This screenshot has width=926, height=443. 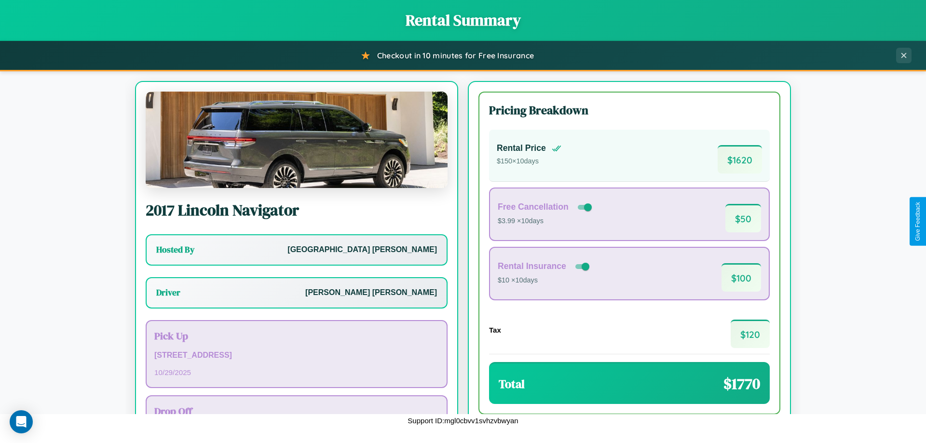 What do you see at coordinates (740, 159) in the screenshot?
I see `span: $ 1620` at bounding box center [740, 159].